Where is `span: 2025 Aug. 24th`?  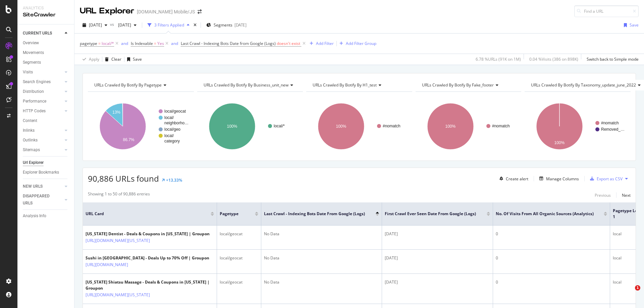 span: 2025 Aug. 24th is located at coordinates (123, 25).